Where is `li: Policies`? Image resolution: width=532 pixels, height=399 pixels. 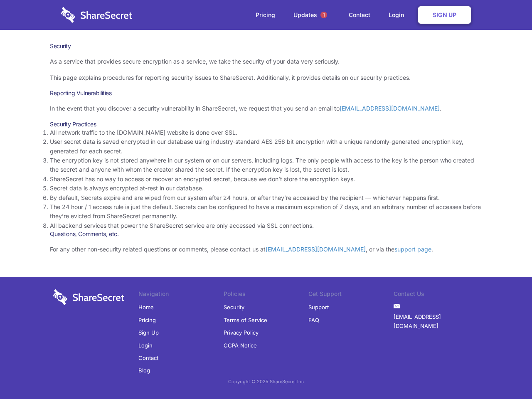 li: Policies is located at coordinates (266, 295).